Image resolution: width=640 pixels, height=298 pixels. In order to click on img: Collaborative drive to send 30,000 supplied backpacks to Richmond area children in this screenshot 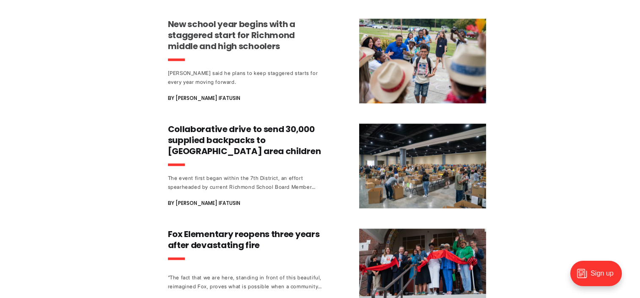, I will do `click(423, 166)`.